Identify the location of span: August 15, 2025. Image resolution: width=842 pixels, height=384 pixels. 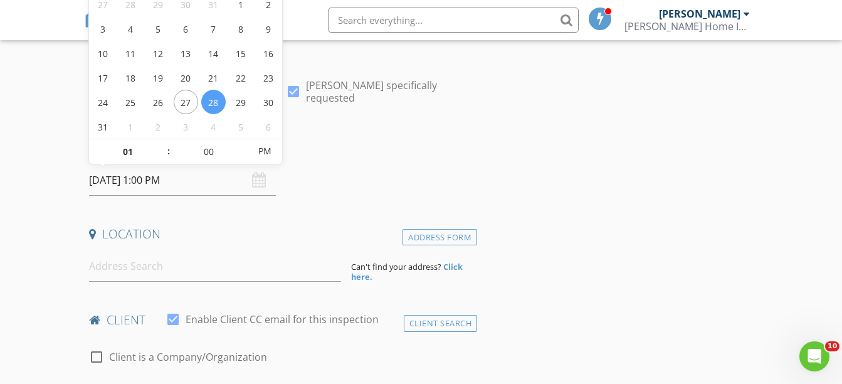
(241, 53).